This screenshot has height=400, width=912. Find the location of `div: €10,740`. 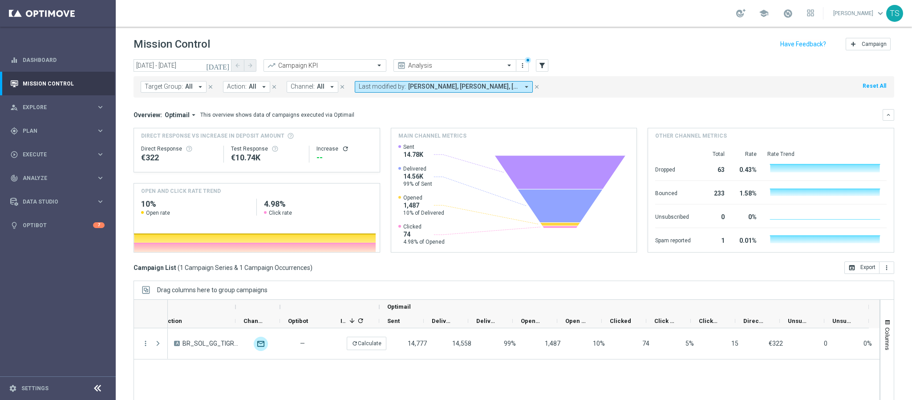

div: €10,740 is located at coordinates (267, 158).